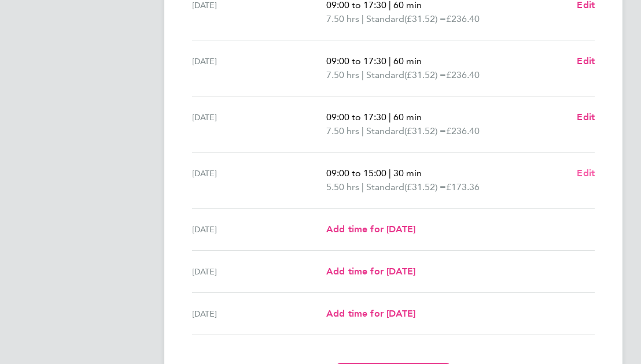 The width and height of the screenshot is (641, 364). Describe the element at coordinates (357, 173) in the screenshot. I see `span: 09:00 to 15:00` at that location.